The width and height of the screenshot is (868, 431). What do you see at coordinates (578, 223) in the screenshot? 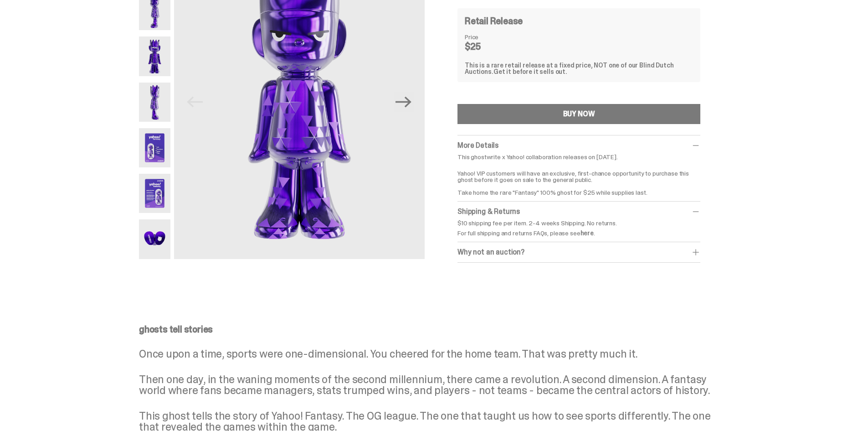
I see `p: $10 shipping fee per item. 2-4 weeks Shipping. No returns.` at bounding box center [578, 223].